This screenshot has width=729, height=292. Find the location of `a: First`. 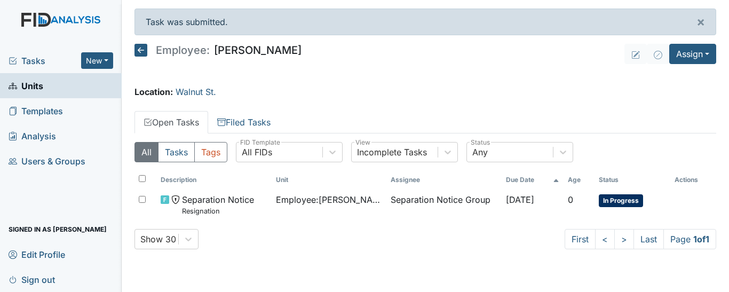

a: First is located at coordinates (580, 239).